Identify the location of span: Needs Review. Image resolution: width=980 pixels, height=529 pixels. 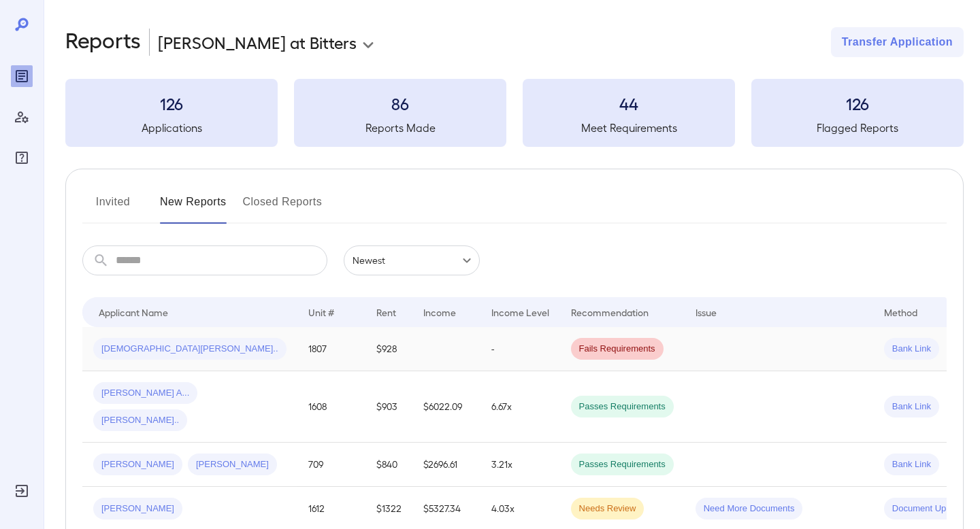
(608, 509).